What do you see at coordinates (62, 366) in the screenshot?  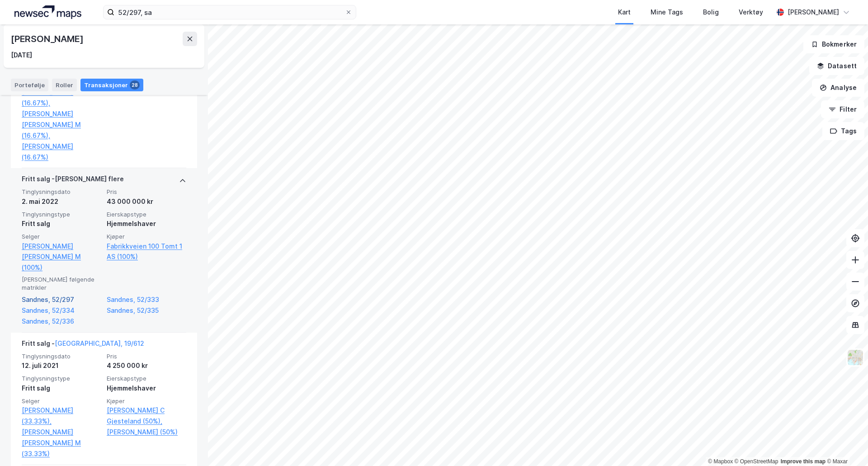 I see `div: 12. juli 2021` at bounding box center [62, 366].